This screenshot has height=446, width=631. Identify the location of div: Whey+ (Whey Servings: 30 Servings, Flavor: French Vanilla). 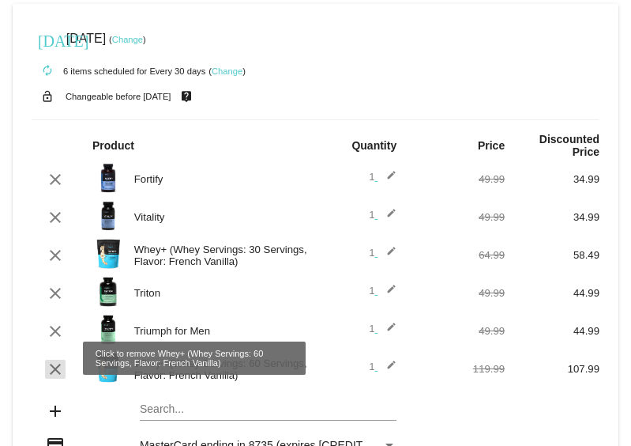
(221, 255).